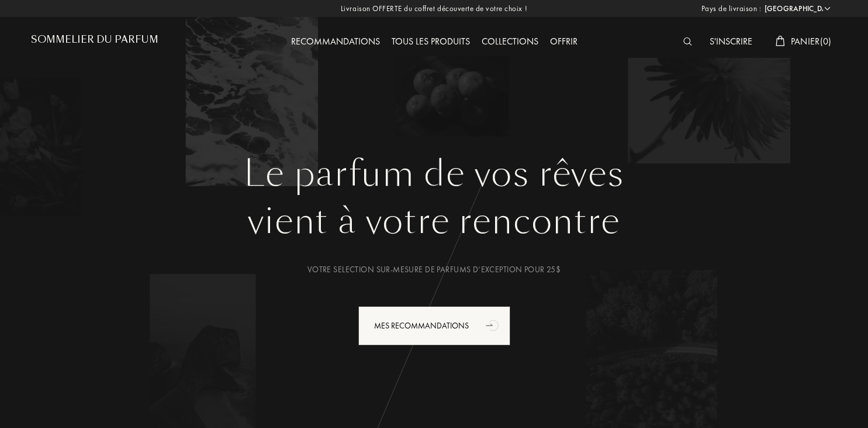 The image size is (868, 428). What do you see at coordinates (564, 42) in the screenshot?
I see `div: Offrir` at bounding box center [564, 42].